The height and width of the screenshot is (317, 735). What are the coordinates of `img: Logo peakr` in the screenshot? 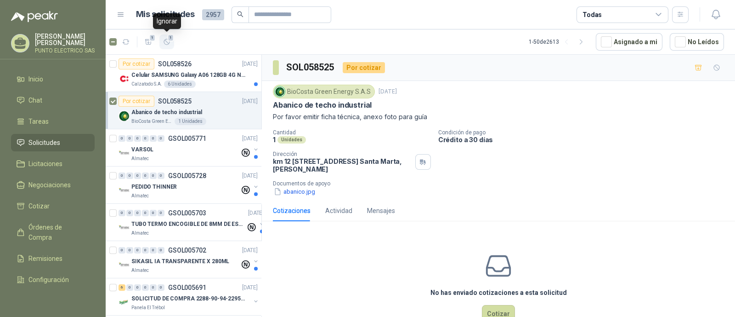 It's located at (34, 17).